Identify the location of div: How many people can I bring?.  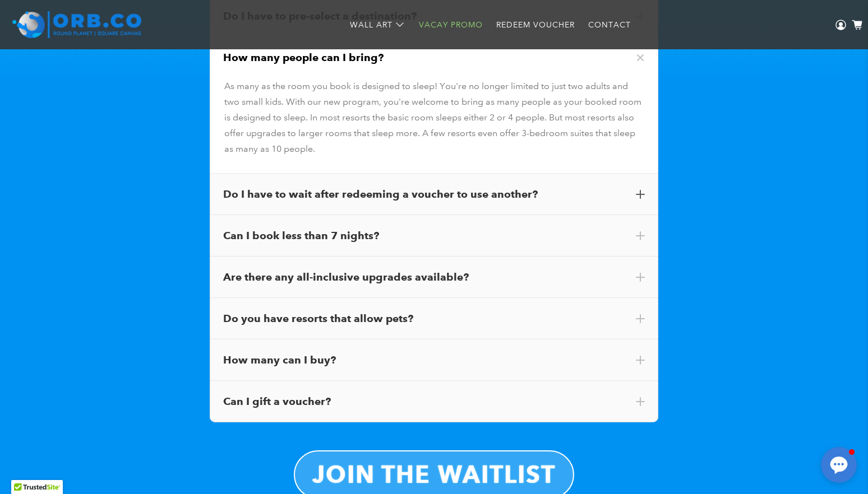
(434, 57).